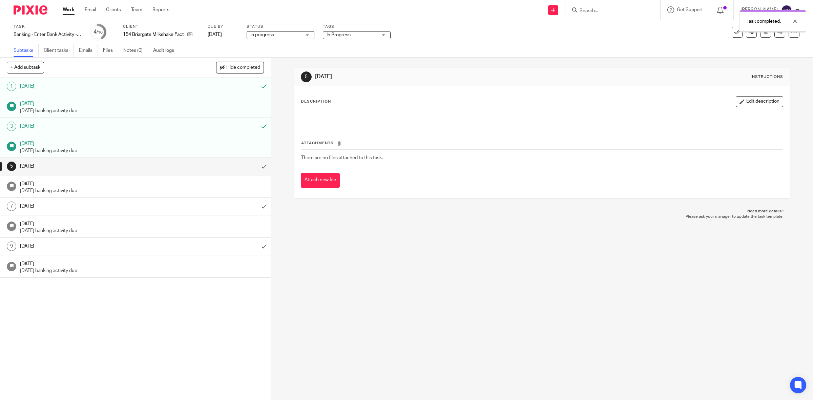 The image size is (813, 400). What do you see at coordinates (357, 27) in the screenshot?
I see `label: Tags` at bounding box center [357, 27].